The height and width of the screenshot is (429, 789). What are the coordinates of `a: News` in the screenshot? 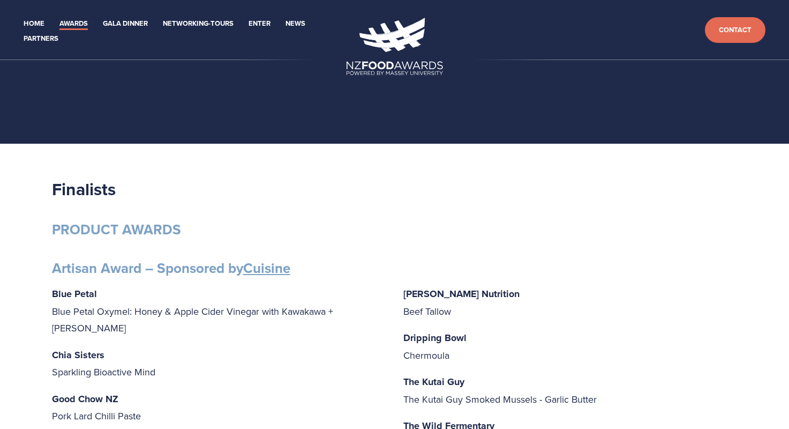 It's located at (295, 24).